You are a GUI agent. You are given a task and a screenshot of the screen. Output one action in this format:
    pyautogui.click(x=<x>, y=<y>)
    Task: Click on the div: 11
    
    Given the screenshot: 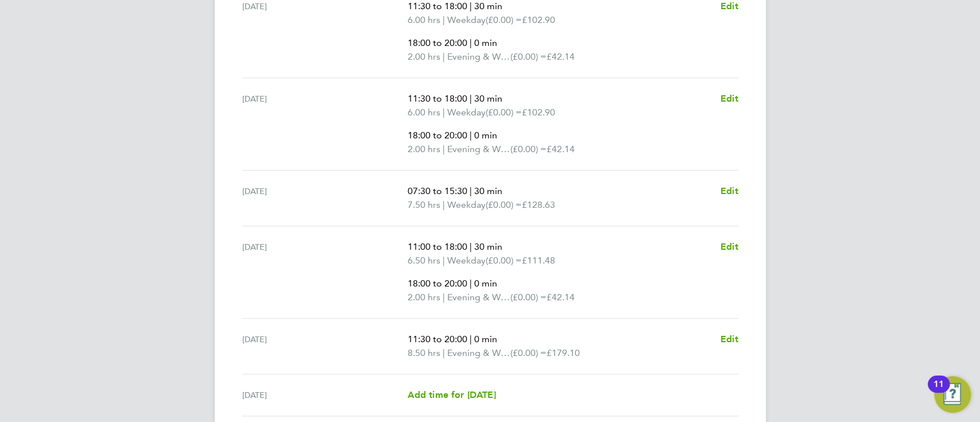 What is the action you would take?
    pyautogui.click(x=939, y=392)
    